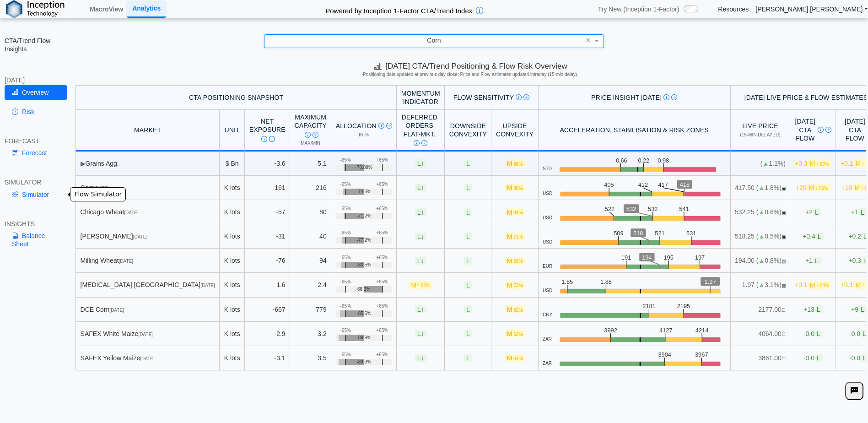 The image size is (868, 423). Describe the element at coordinates (733, 9) in the screenshot. I see `a: Resources` at that location.